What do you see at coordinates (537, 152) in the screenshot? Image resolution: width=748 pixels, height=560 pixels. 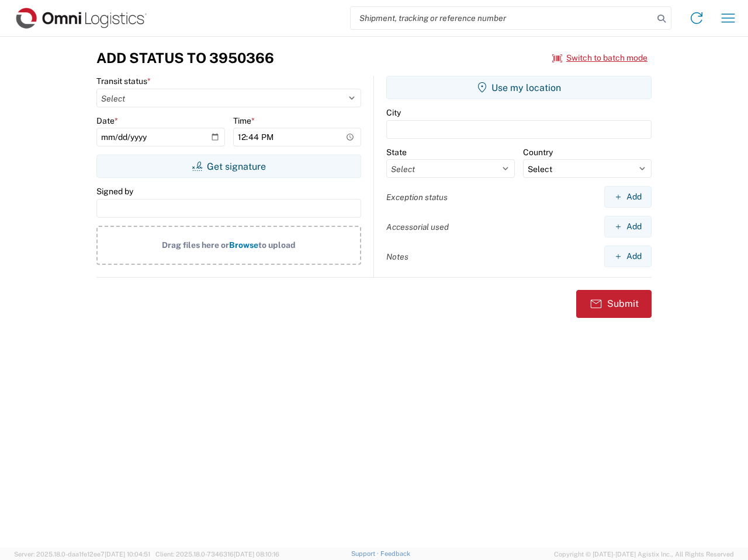 I see `label: Country` at bounding box center [537, 152].